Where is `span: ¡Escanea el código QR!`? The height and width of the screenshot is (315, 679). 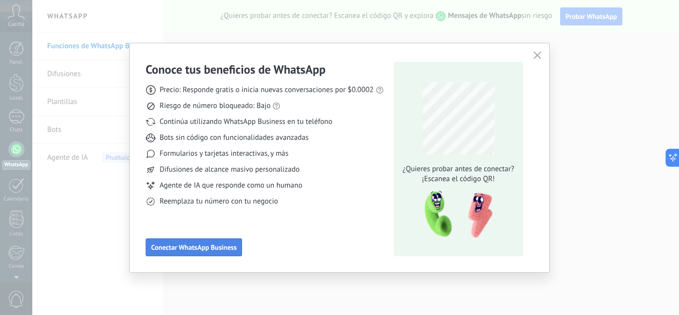
span: ¡Escanea el código QR! is located at coordinates (458, 179).